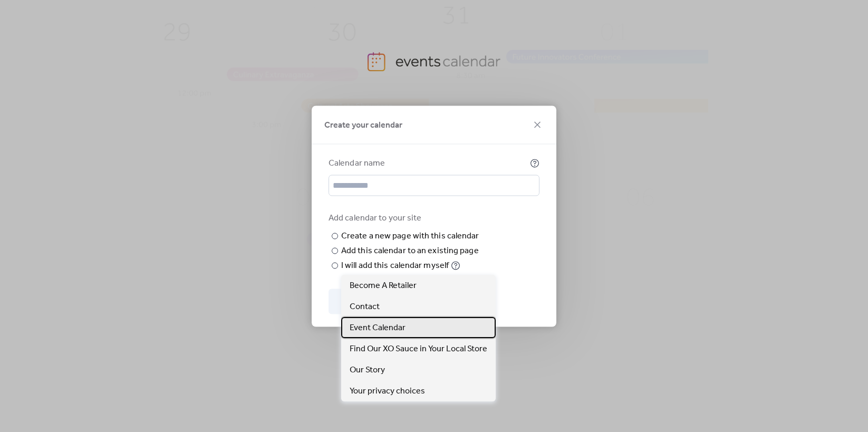 The image size is (868, 432). Describe the element at coordinates (411, 236) in the screenshot. I see `div: Create a new page with this calendar` at that location.